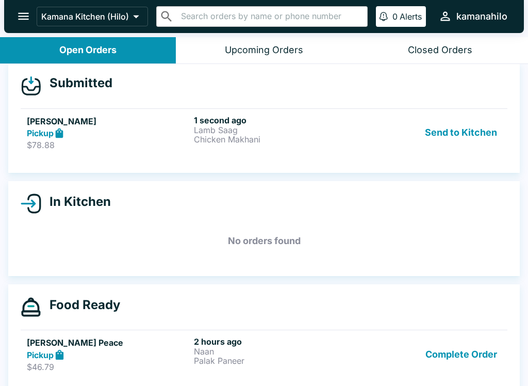 The height and width of the screenshot is (386, 528). I want to click on p: Kamana Kitchen (Hilo), so click(85, 16).